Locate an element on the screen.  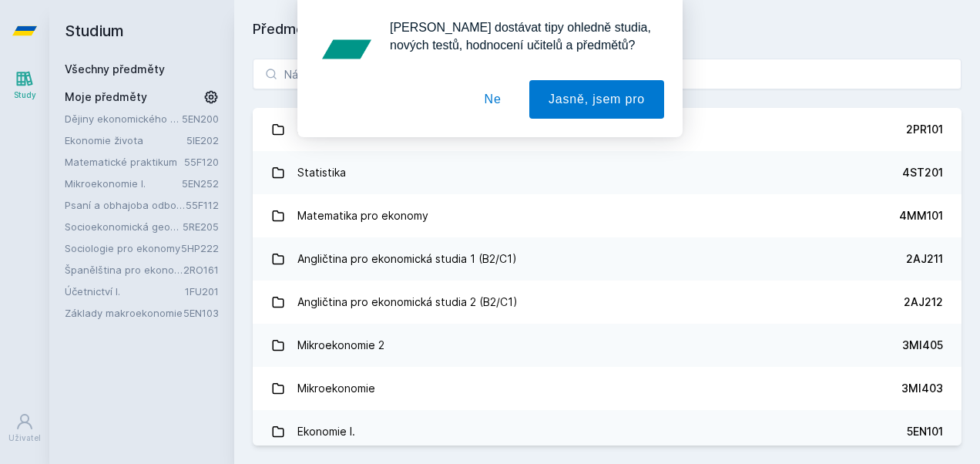
div: 3MI405 is located at coordinates (923, 345).